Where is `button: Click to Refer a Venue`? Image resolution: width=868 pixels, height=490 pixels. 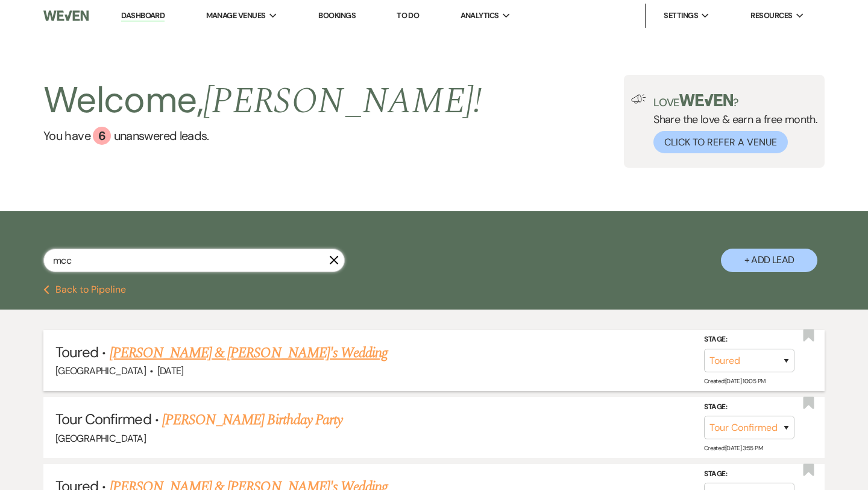 button: Click to Refer a Venue is located at coordinates (721, 142).